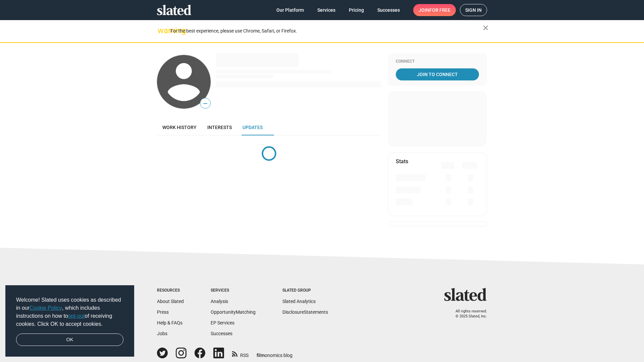  Describe the element at coordinates (179, 127) in the screenshot. I see `span: Work history` at that location.